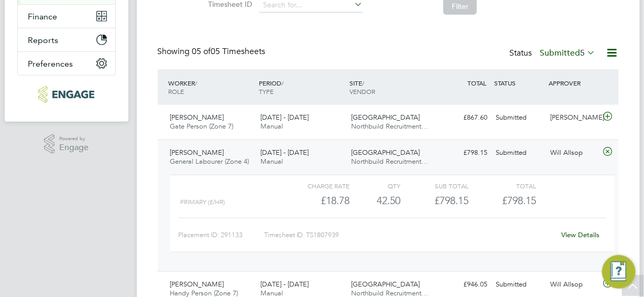 This screenshot has height=297, width=644. What do you see at coordinates (392, 87) in the screenshot?
I see `div: SITE` at bounding box center [392, 87].